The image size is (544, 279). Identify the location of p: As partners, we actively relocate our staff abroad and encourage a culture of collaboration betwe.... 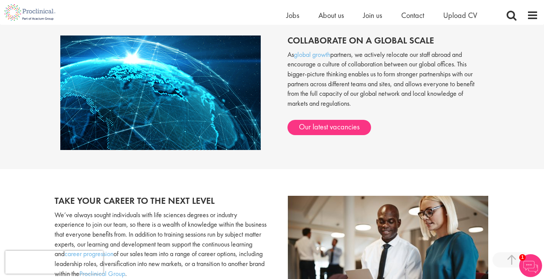
(385, 83).